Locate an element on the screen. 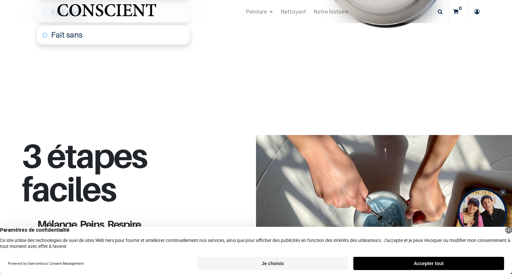 This screenshot has width=512, height=274. div: Open Tolstoy is located at coordinates (483, 213).